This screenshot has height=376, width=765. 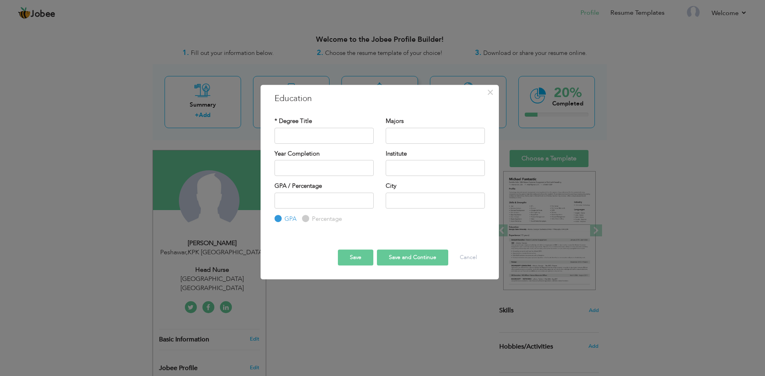 What do you see at coordinates (380, 99) in the screenshot?
I see `h3: Education` at bounding box center [380, 99].